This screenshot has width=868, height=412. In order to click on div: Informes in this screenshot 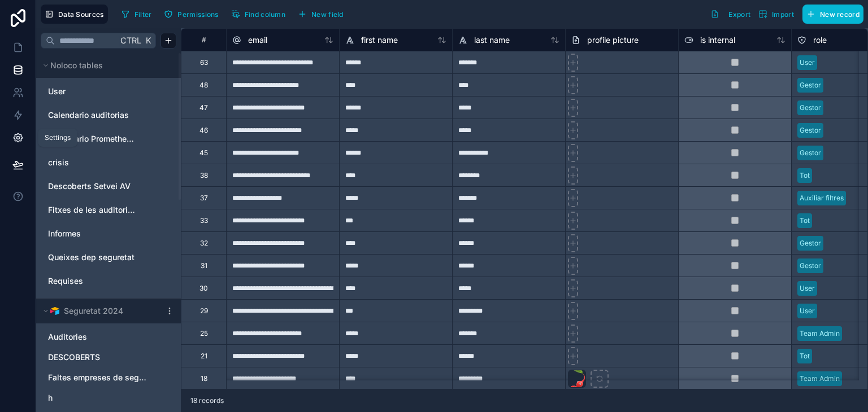, I will do `click(109, 234)`.